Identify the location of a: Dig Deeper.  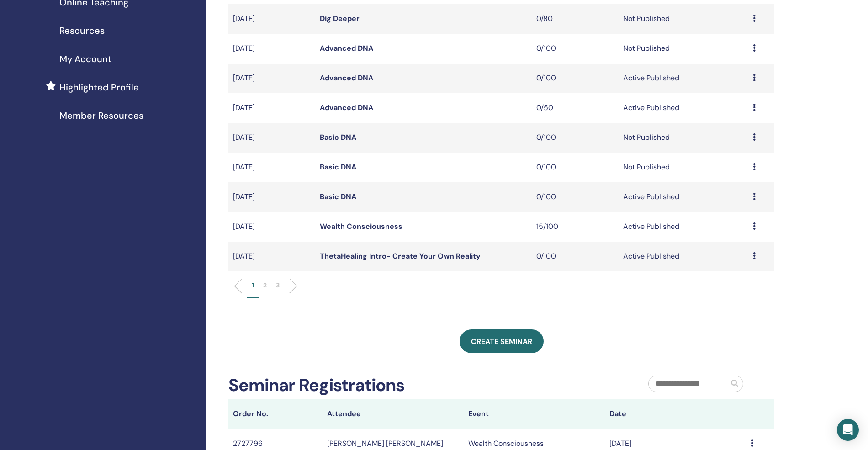
(339, 18).